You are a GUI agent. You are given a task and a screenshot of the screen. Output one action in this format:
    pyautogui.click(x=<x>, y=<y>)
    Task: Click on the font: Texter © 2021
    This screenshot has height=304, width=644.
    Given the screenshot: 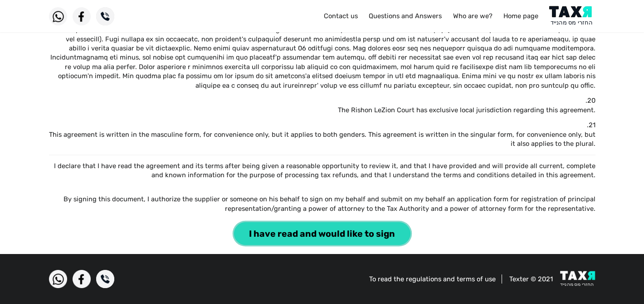 What is the action you would take?
    pyautogui.click(x=531, y=279)
    